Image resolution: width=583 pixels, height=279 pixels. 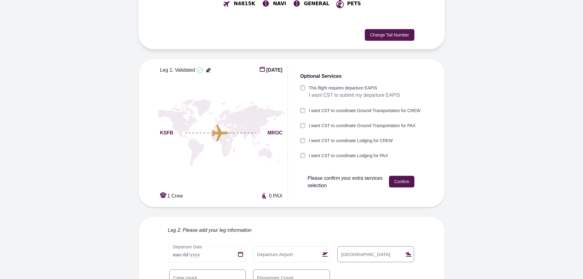 I want to click on label: I want CST to coordinate Lodging for CREW, so click(x=351, y=141).